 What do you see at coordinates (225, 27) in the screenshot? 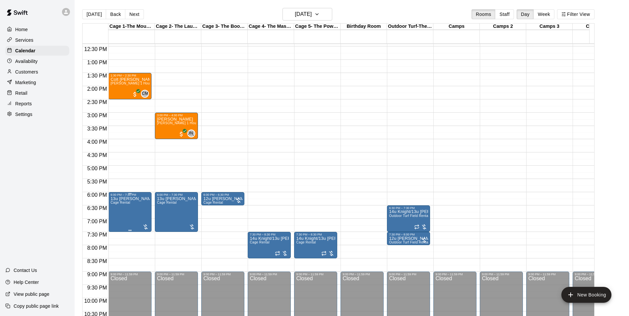
I see `div: Cage 3- The Boom Box` at bounding box center [225, 27].